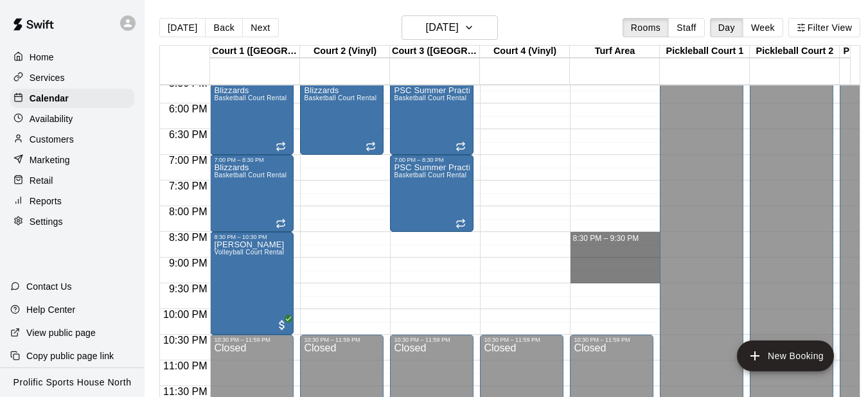 The image size is (868, 397). What do you see at coordinates (72, 98) in the screenshot?
I see `a: Calendar` at bounding box center [72, 98].